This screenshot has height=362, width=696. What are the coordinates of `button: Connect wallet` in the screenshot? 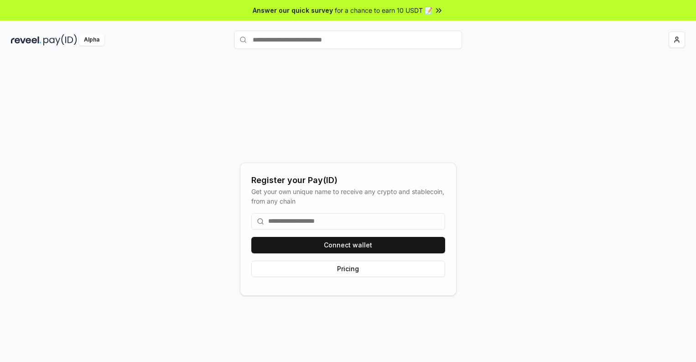 It's located at (348, 245).